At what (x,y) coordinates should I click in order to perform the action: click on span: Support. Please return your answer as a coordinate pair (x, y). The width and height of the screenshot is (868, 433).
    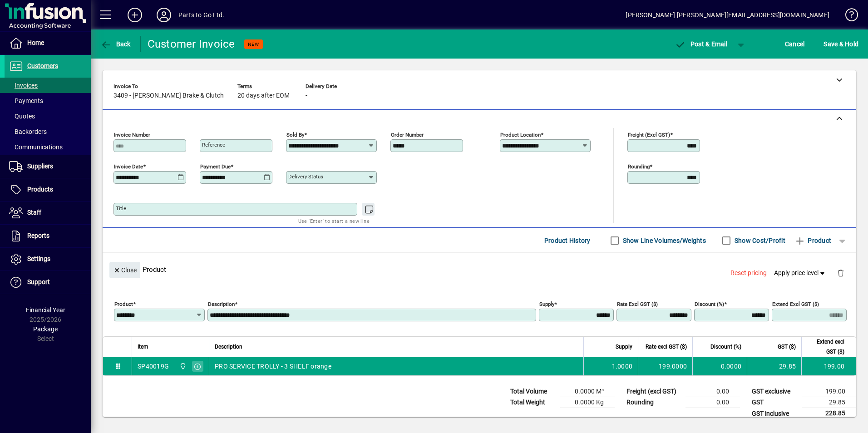
    Looking at the image, I should click on (39, 282).